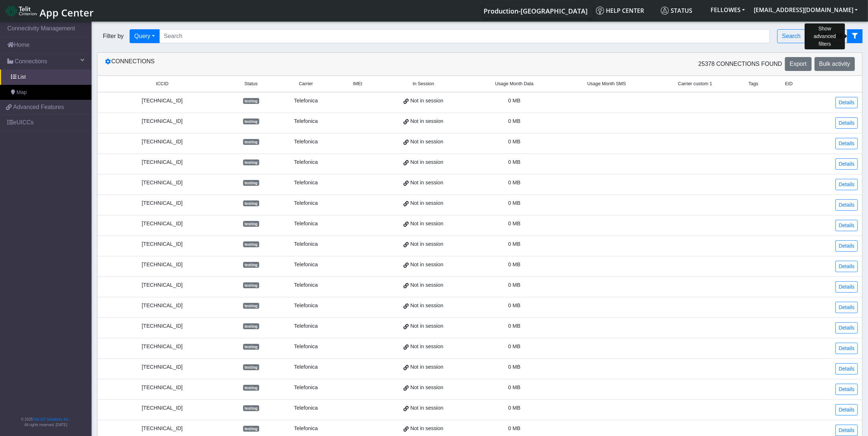 This screenshot has width=868, height=436. I want to click on img: knowledge.svg, so click(600, 11).